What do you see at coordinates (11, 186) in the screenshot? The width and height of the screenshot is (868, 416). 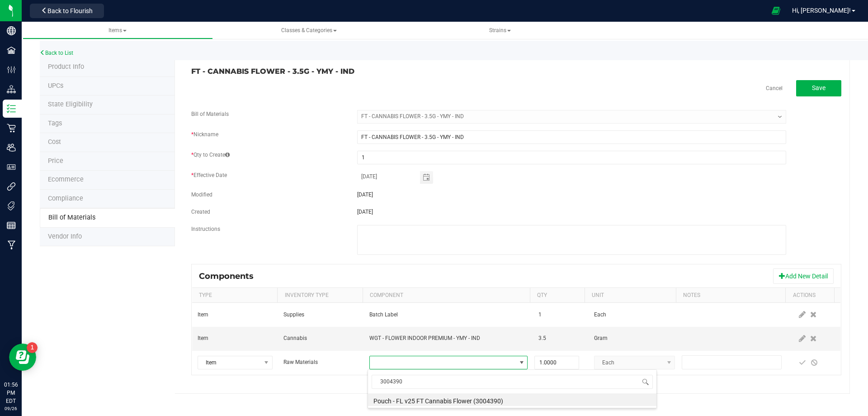 I see `inline-svg: Integrations` at bounding box center [11, 186].